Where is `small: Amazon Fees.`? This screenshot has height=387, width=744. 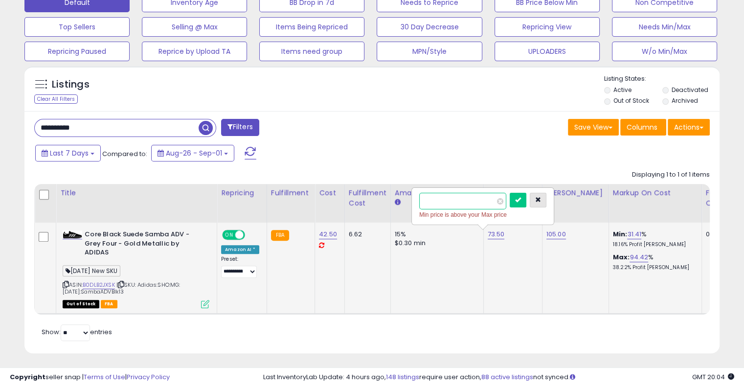
small: Amazon Fees. is located at coordinates (398, 203).